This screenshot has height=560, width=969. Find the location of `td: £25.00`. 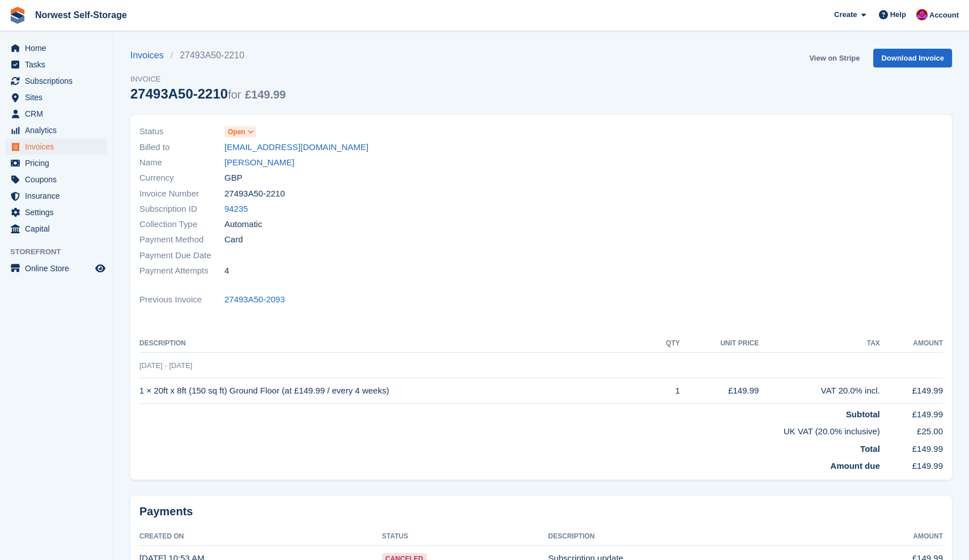

td: £25.00 is located at coordinates (911, 429).